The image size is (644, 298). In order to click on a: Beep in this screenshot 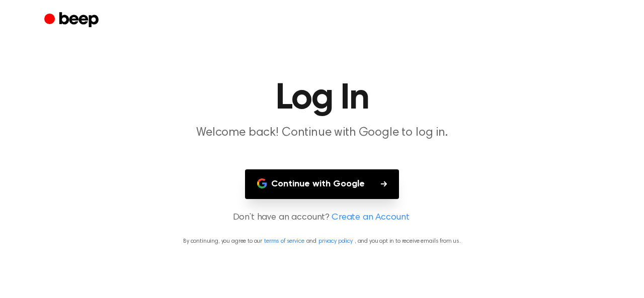, I will do `click(72, 20)`.